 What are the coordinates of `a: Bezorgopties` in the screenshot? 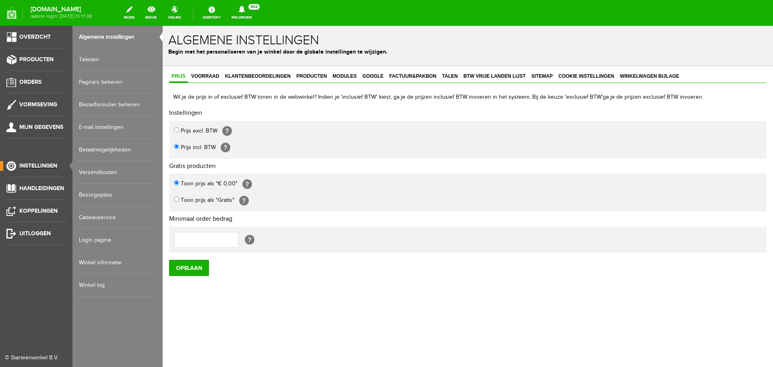 It's located at (118, 195).